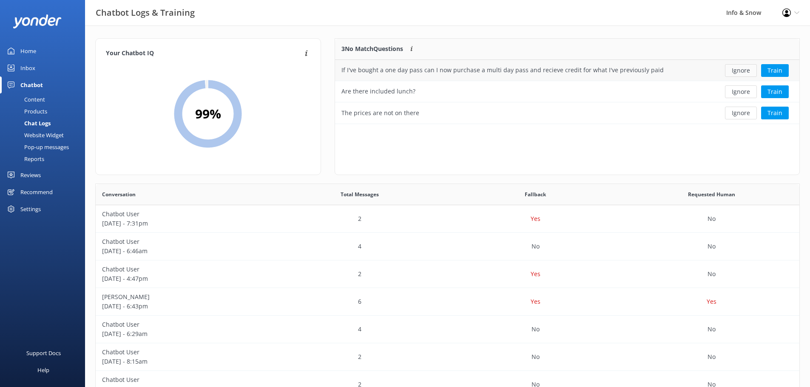 The height and width of the screenshot is (387, 810). What do you see at coordinates (208, 114) in the screenshot?
I see `h2: 99 %` at bounding box center [208, 114].